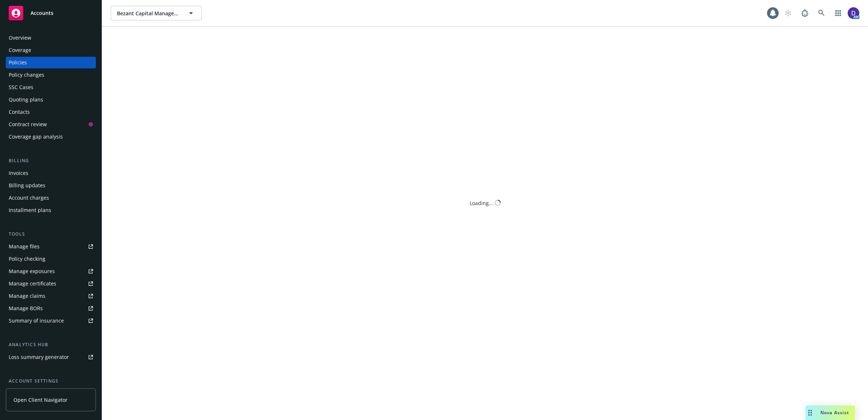  Describe the element at coordinates (20, 38) in the screenshot. I see `div: Overview` at that location.